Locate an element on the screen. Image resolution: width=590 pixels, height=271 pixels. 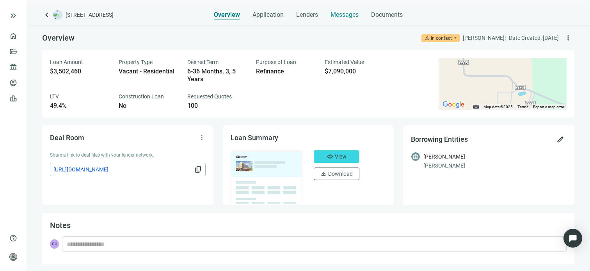
span: keyboard_double_arrow_right is located at coordinates (13, 16).